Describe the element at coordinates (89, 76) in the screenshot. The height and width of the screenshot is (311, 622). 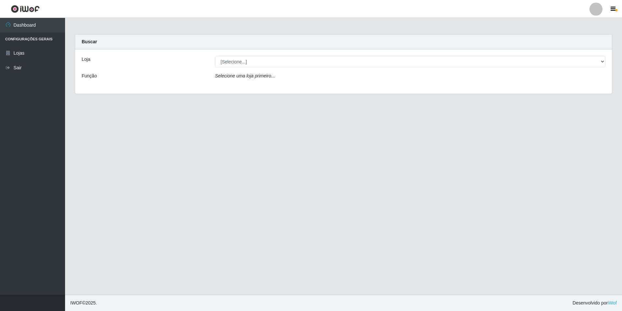
I see `label: Função` at that location.